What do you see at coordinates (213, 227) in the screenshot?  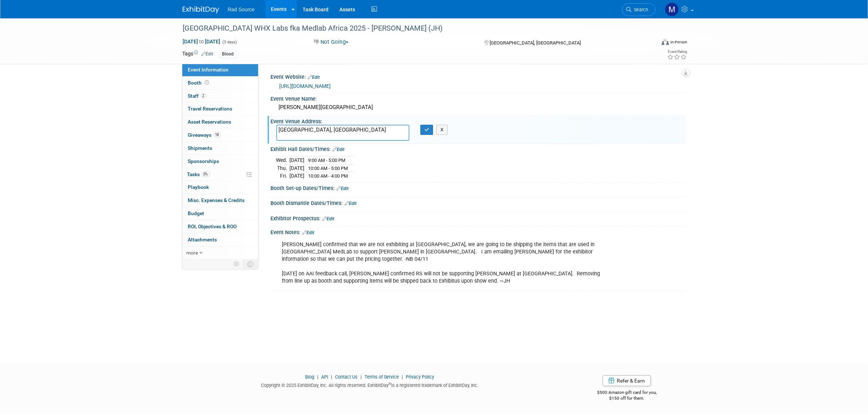 I see `span: ROI, Objectives & ROO` at bounding box center [213, 227].